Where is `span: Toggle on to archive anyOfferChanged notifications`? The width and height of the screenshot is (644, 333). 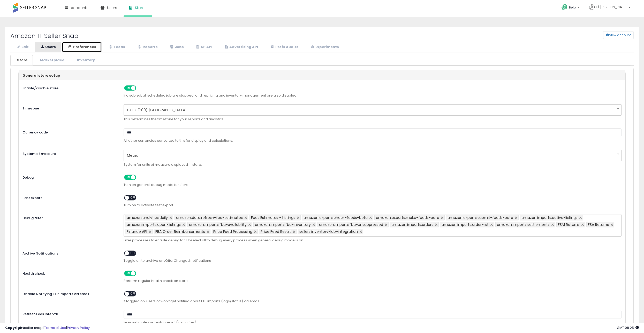 span: Toggle on to archive anyOfferChanged notifications is located at coordinates (373, 261).